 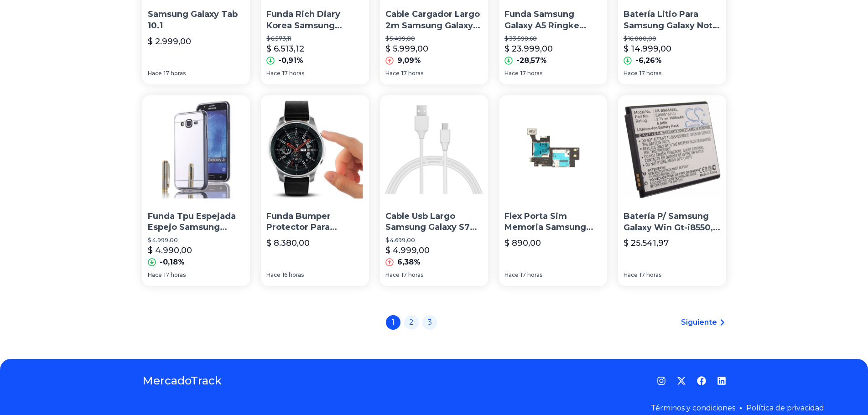 What do you see at coordinates (662, 380) in the screenshot?
I see `a: Instagram` at bounding box center [662, 380].